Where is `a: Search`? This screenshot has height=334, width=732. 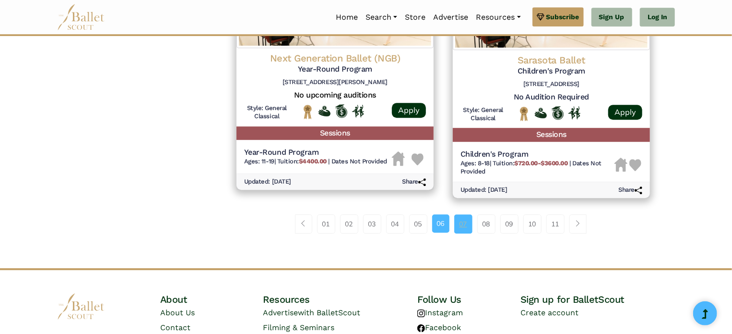 a: Search is located at coordinates (382, 17).